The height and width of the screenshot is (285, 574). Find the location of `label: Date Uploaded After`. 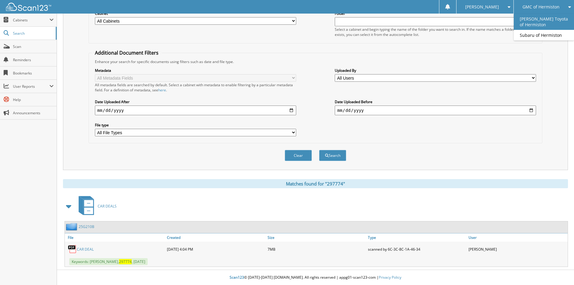

label: Date Uploaded After is located at coordinates (196, 102).